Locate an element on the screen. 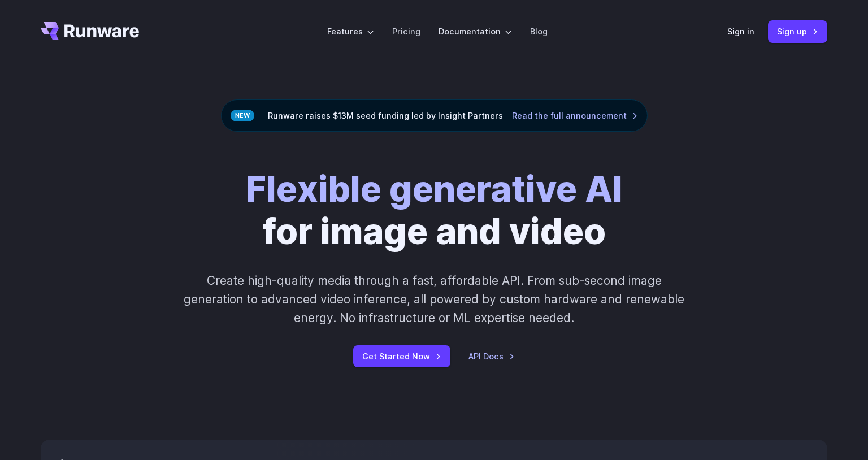 The image size is (868, 460). a: Pricing is located at coordinates (406, 31).